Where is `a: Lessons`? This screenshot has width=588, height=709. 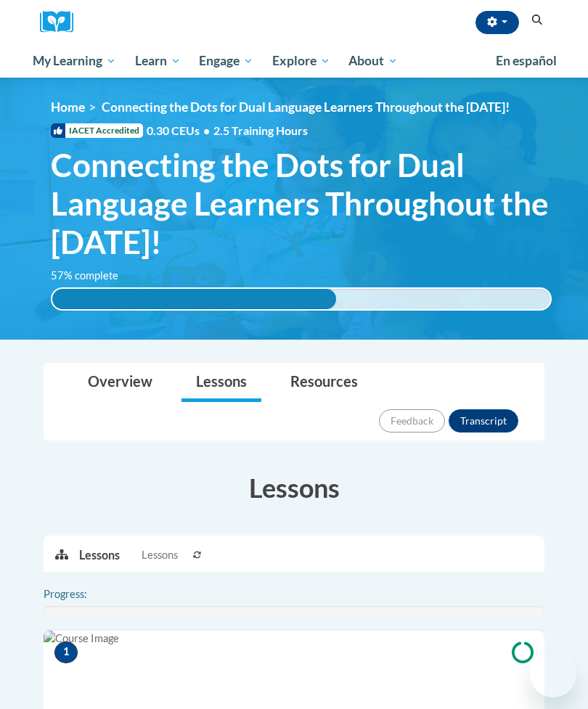
a: Lessons is located at coordinates (222, 382).